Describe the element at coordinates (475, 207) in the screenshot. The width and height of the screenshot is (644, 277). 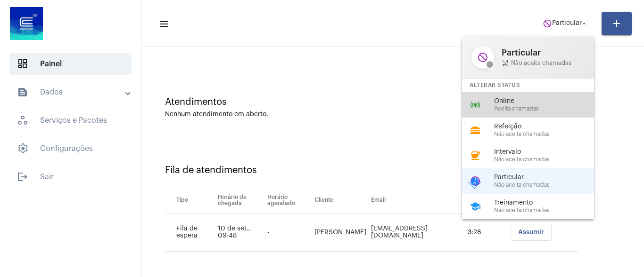
I see `mat-icon: school` at that location.